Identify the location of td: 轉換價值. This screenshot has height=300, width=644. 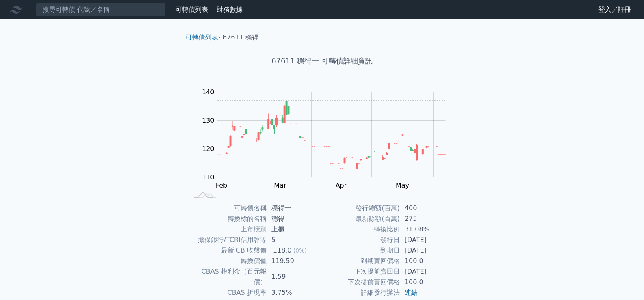
(227, 261).